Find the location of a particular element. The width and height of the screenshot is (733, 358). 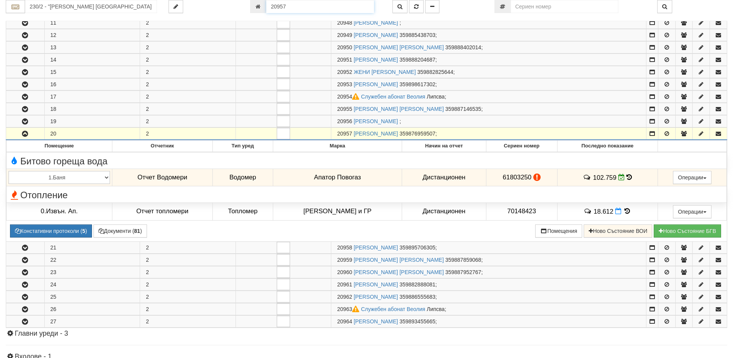

td: Апатор Повогаз is located at coordinates (337, 177).